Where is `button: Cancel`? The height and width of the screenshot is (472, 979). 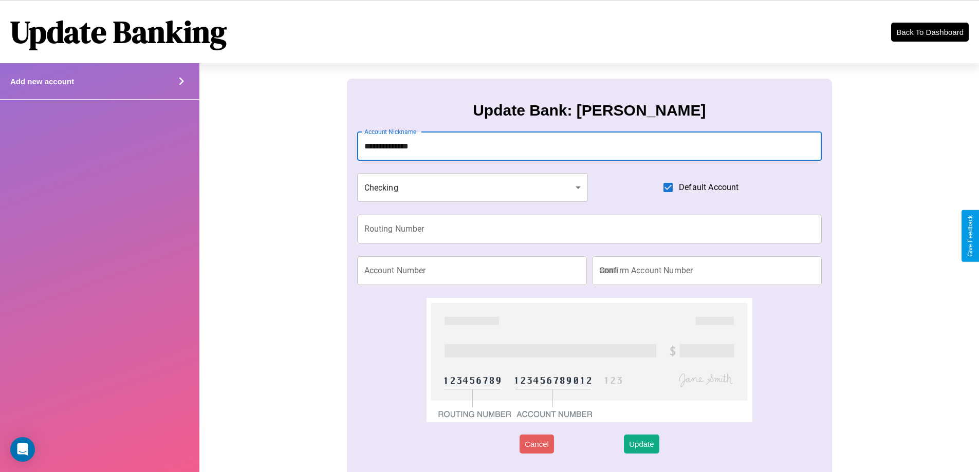 button: Cancel is located at coordinates (537, 444).